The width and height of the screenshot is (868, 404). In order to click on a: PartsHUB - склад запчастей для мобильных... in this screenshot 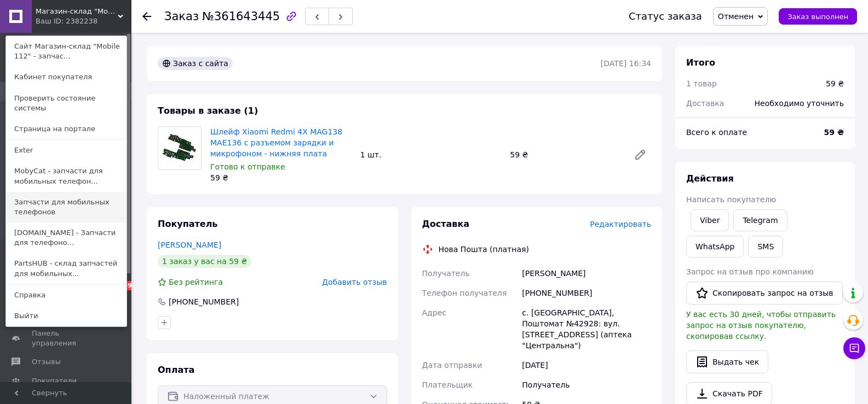, I will do `click(66, 269)`.